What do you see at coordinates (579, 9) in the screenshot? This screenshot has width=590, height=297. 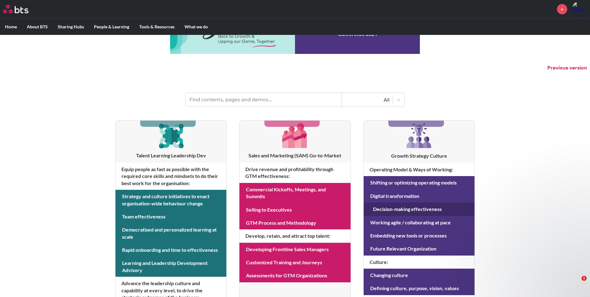 I see `a: Profile` at bounding box center [579, 9].